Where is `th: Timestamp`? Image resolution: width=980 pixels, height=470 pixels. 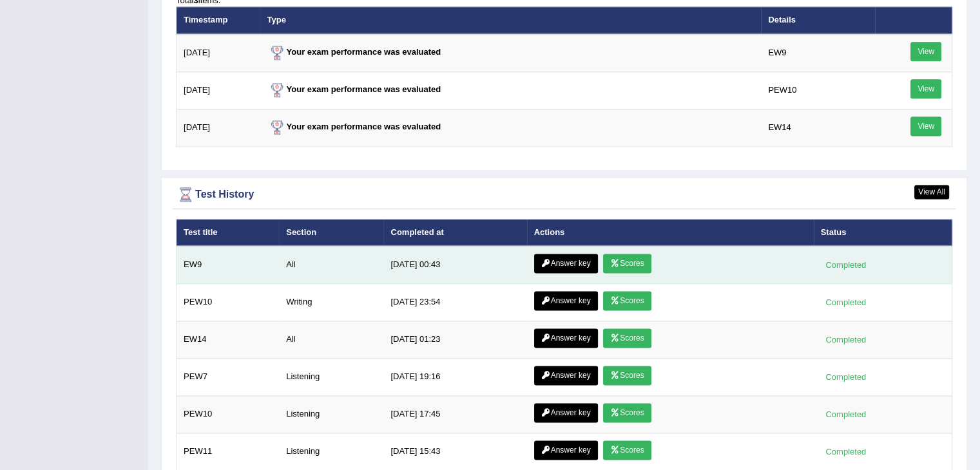
th: Timestamp is located at coordinates (219, 20).